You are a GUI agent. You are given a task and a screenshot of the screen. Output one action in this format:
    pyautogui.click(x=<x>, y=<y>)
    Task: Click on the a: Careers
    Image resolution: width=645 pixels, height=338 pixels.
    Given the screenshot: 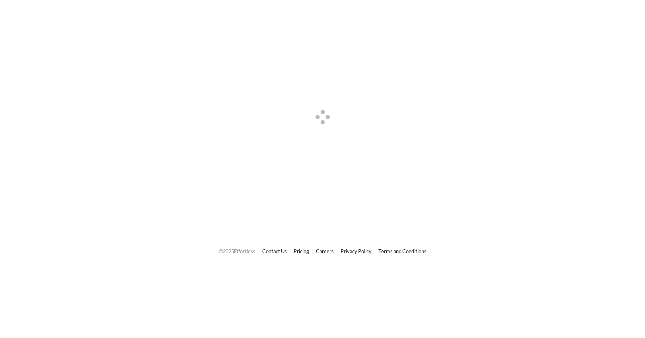 What is the action you would take?
    pyautogui.click(x=325, y=251)
    